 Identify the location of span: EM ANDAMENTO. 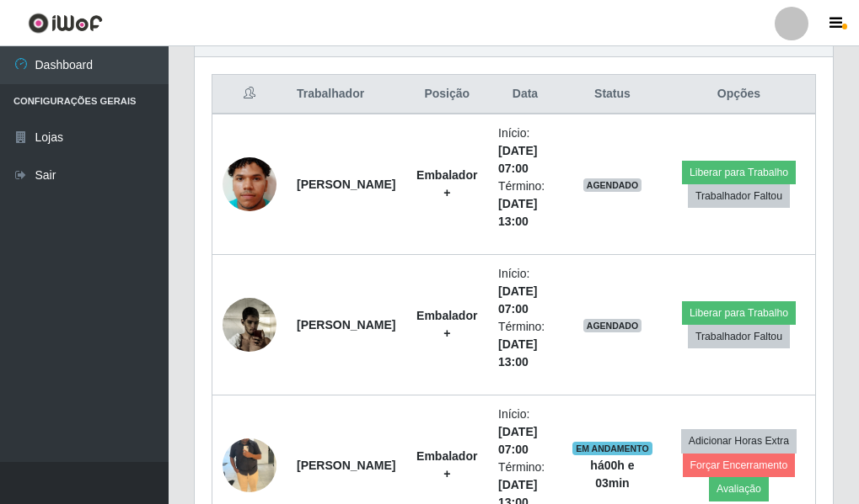
(611, 449).